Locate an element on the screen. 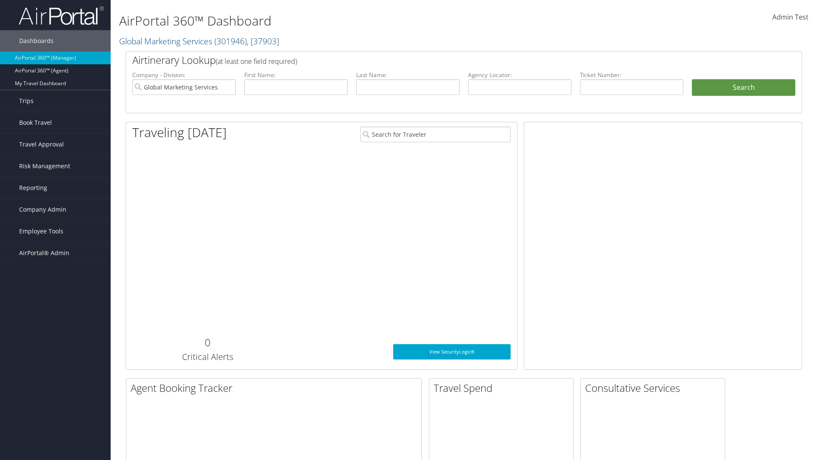  a: Global Marketing Services is located at coordinates (199, 41).